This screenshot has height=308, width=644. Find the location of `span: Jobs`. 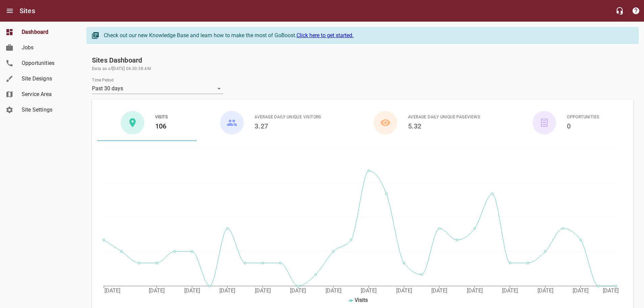

span: Jobs is located at coordinates (47, 47).